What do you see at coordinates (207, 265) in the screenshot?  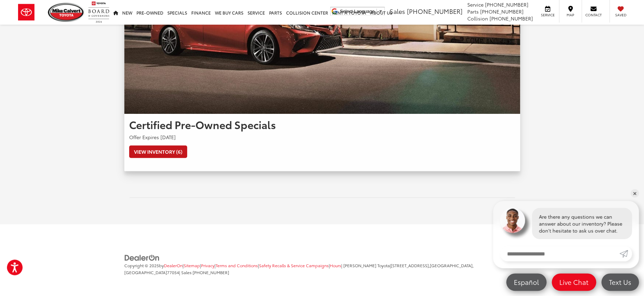 I see `a: Privacy` at bounding box center [207, 265].